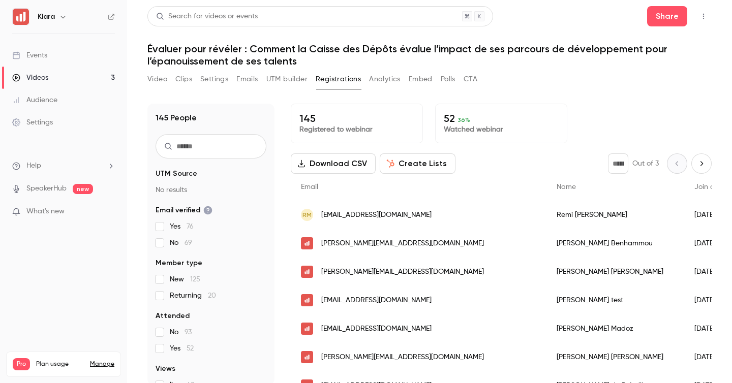  I want to click on h1: Évaluer pour révéler : Comment la Caisse des Dépôts évalue l’impact de ses parcours de développem..., so click(429, 55).